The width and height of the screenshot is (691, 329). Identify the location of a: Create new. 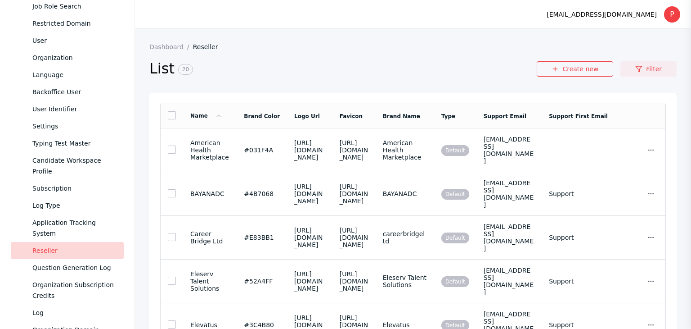
(575, 69).